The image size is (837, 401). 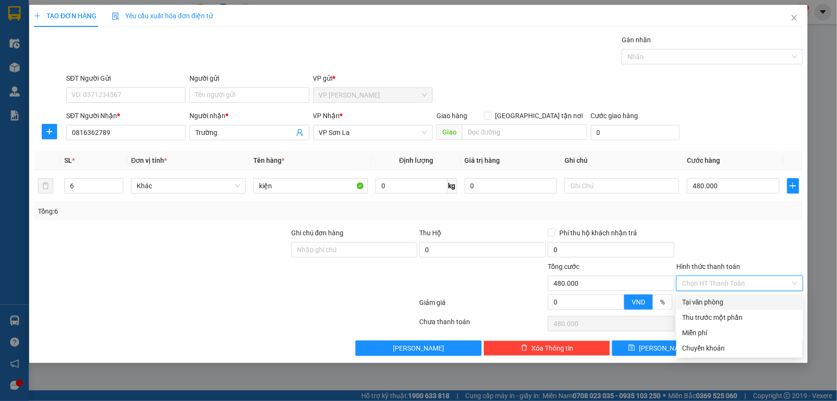 What do you see at coordinates (483, 160) in the screenshot?
I see `span: Giá trị hàng` at bounding box center [483, 160].